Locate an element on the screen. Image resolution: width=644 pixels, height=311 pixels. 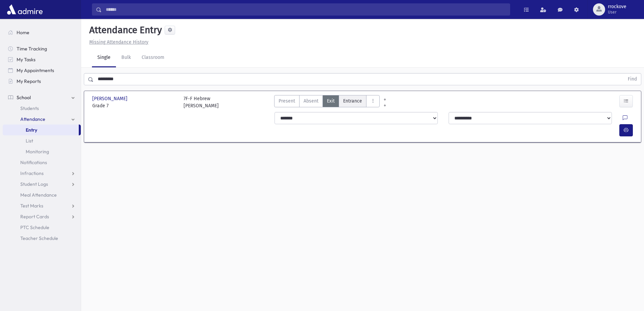
a: Home is located at coordinates (41, 32).